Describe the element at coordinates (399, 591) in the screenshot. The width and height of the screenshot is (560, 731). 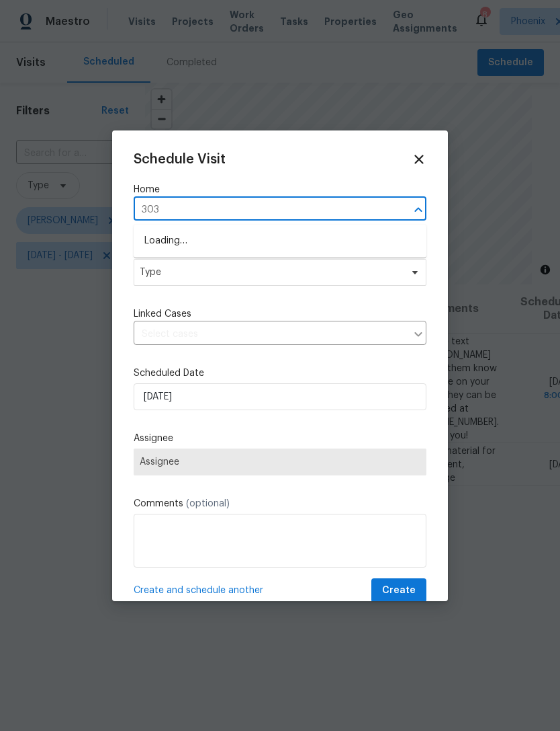
I see `span: Create` at that location.